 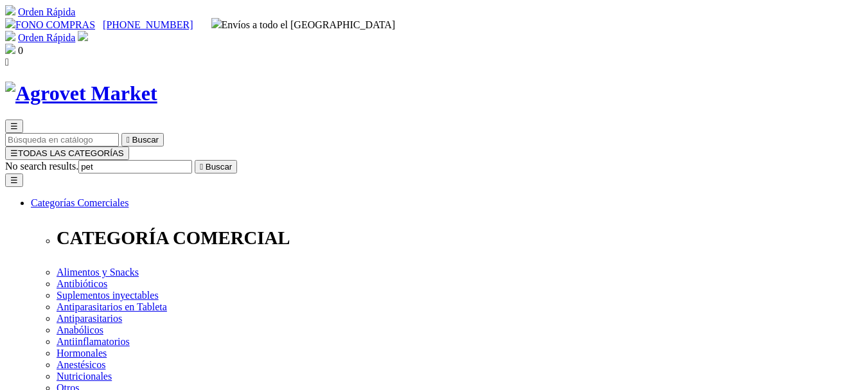 What do you see at coordinates (80, 203) in the screenshot?
I see `span: Categorías Comerciales` at bounding box center [80, 203].